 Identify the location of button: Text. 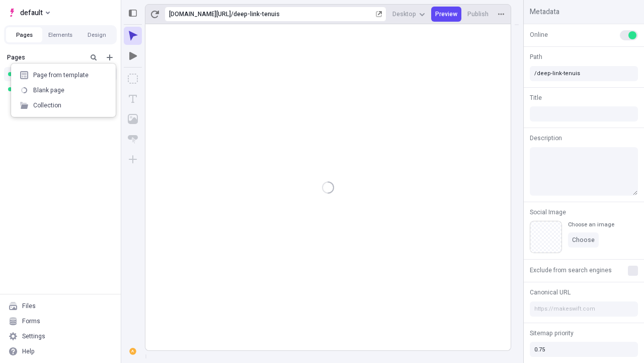
(133, 99).